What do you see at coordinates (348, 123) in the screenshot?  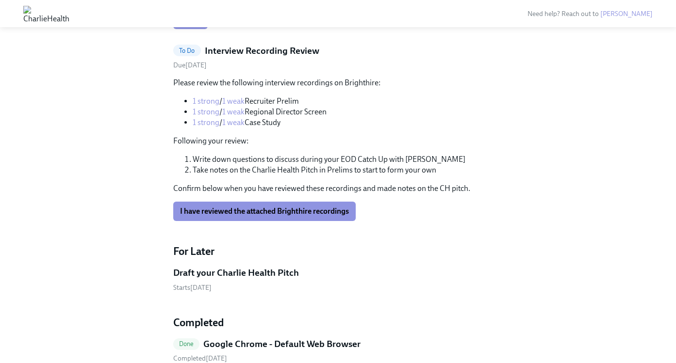 I see `li: / Case Study` at bounding box center [348, 123].